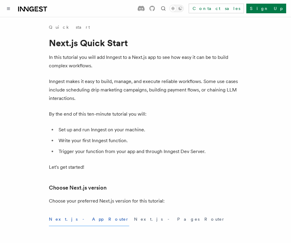 The image size is (291, 243). Describe the element at coordinates (145, 62) in the screenshot. I see `p: In this tutorial you will add Inngest to a Next.js app to see how easy it can be to build complex...` at that location.